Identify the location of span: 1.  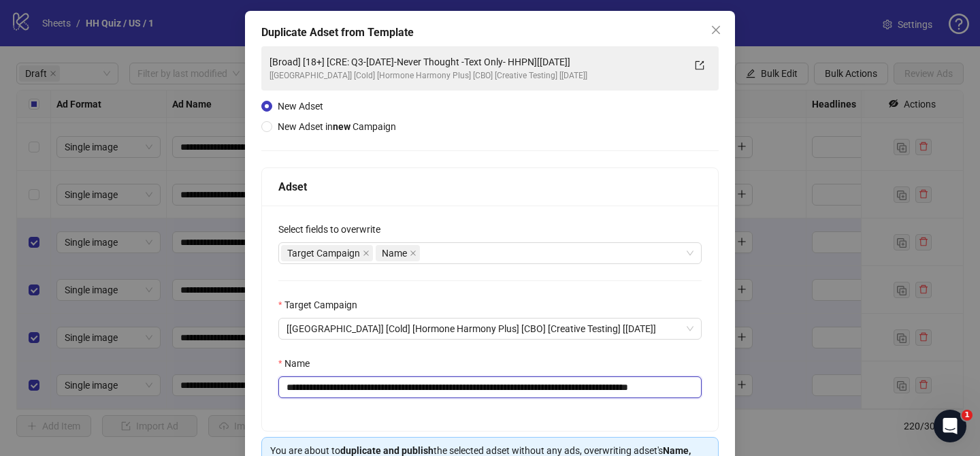
(967, 415).